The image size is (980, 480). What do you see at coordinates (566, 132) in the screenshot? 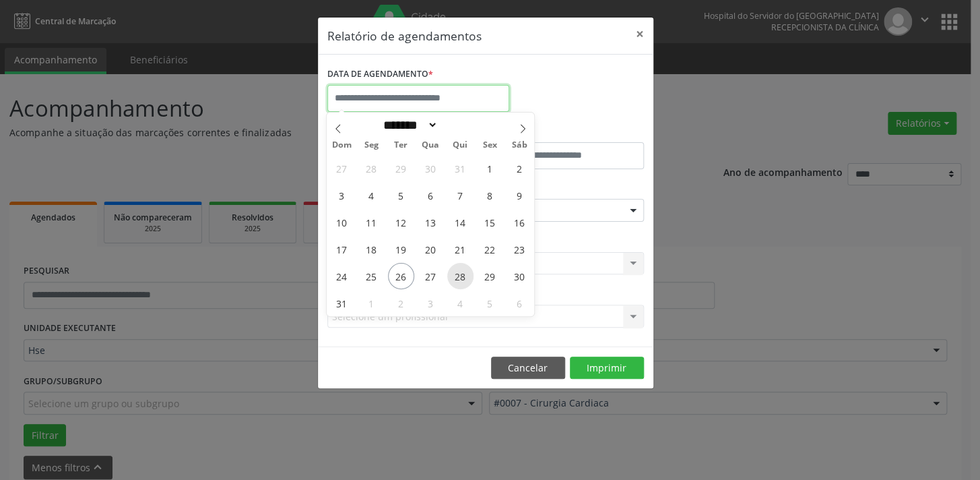
I see `label: ATÉ` at bounding box center [566, 132].